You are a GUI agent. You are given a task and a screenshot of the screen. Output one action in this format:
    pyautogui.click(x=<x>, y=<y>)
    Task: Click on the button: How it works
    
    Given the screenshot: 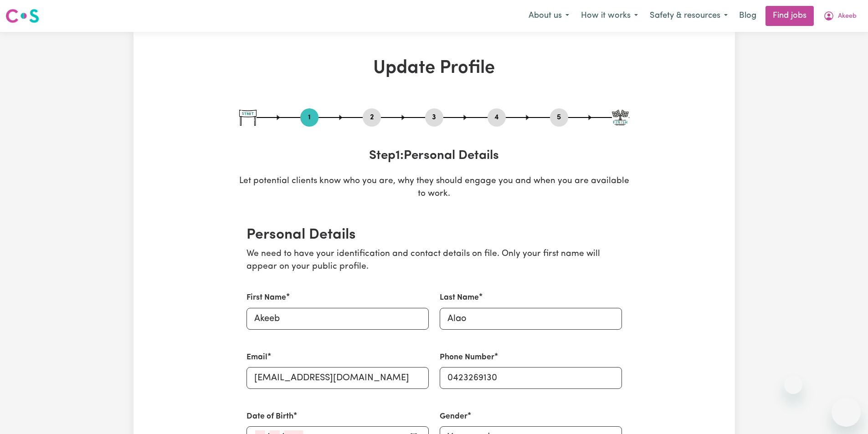 What is the action you would take?
    pyautogui.click(x=609, y=16)
    